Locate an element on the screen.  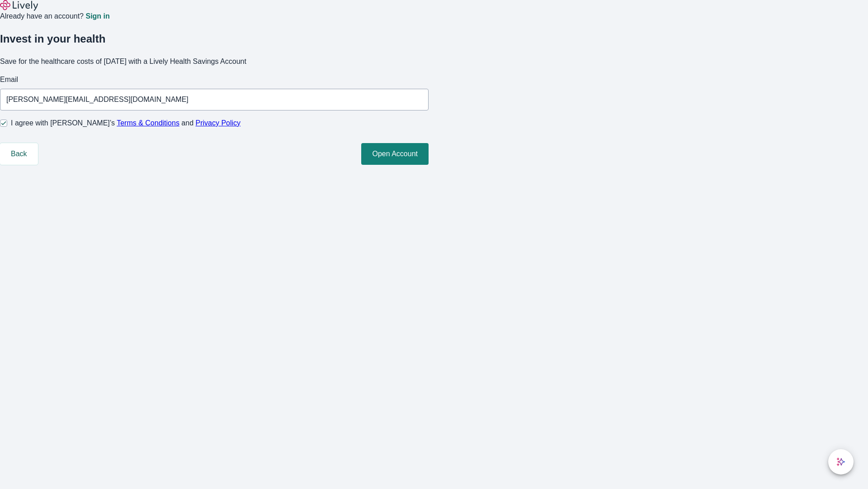
a: Sign in is located at coordinates (97, 16).